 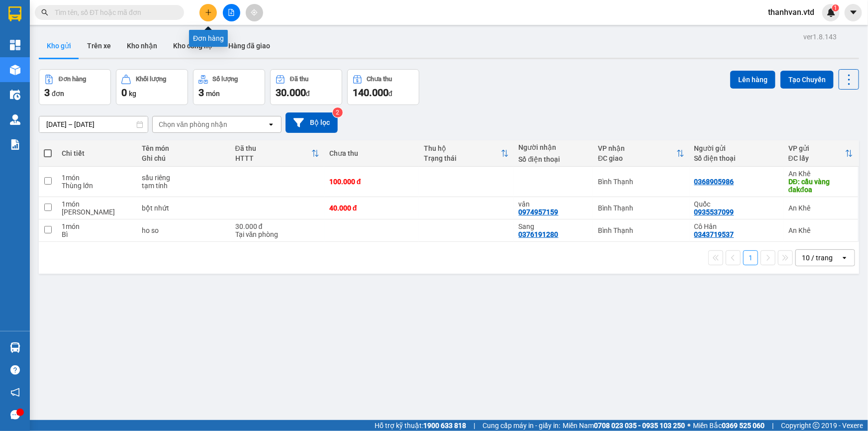 I want to click on strong: 0369 525 060, so click(x=743, y=425).